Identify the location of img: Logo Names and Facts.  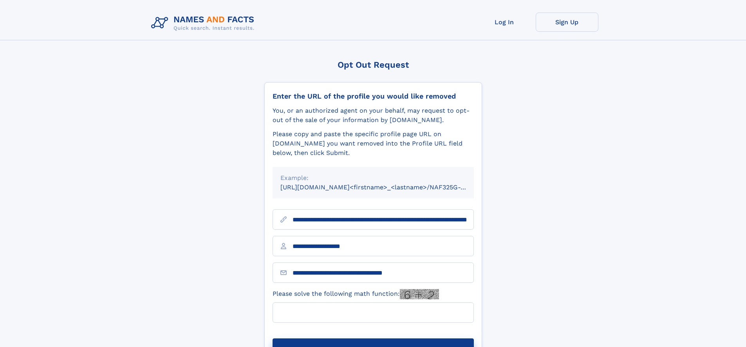
(204, 23).